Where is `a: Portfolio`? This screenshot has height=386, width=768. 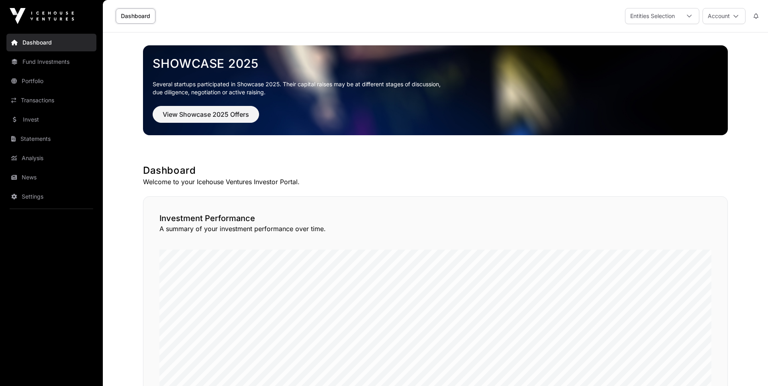 a: Portfolio is located at coordinates (51, 81).